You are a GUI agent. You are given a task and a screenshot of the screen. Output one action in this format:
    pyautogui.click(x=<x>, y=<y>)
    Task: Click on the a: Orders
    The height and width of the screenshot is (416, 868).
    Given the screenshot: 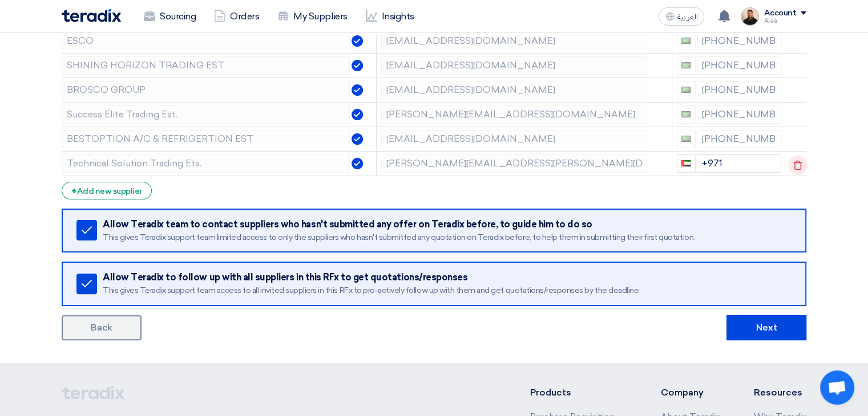 What is the action you would take?
    pyautogui.click(x=236, y=16)
    